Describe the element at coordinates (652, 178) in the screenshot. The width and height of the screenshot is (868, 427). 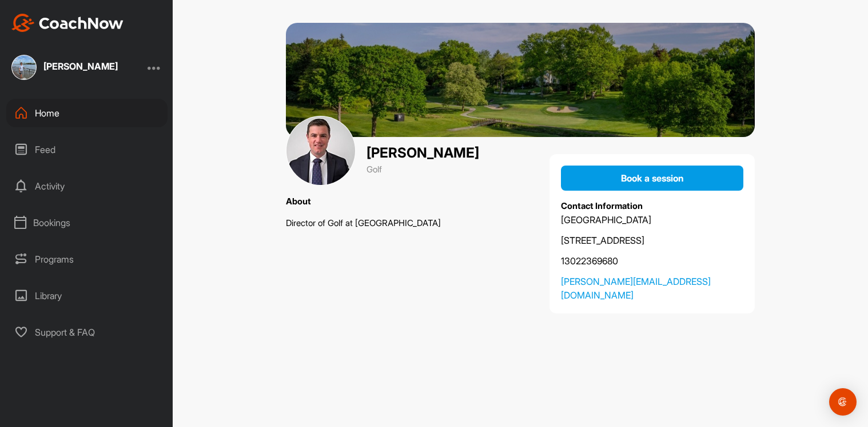
I see `button: Book a session` at that location.